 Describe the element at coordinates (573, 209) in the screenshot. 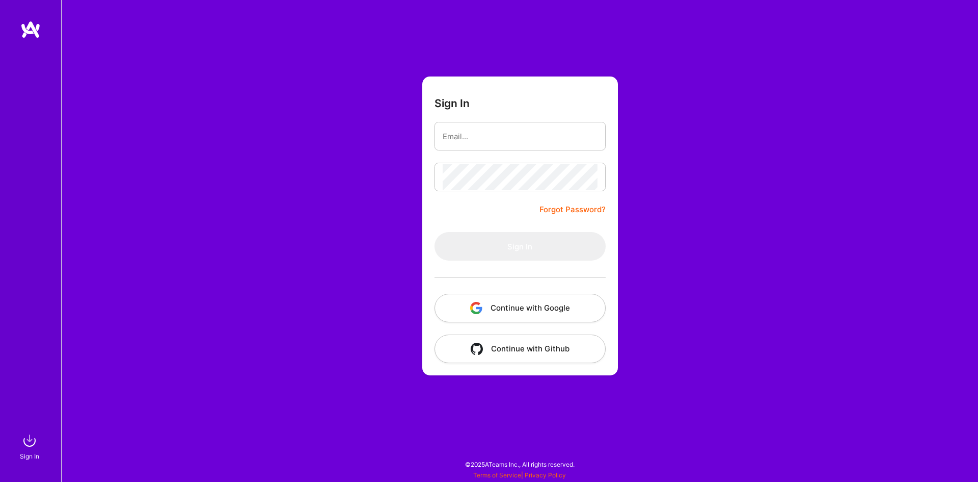

I see `a: Forgot Password?` at that location.